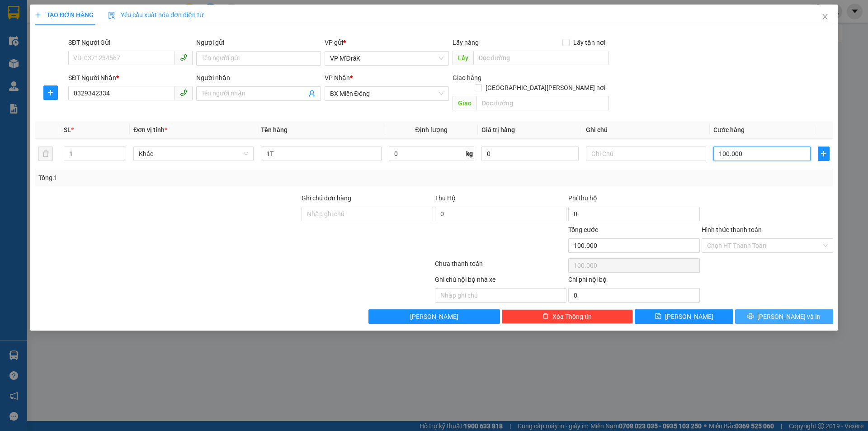 This screenshot has height=431, width=868. Describe the element at coordinates (130, 77) in the screenshot. I see `div: SĐT Người Nhận` at that location.